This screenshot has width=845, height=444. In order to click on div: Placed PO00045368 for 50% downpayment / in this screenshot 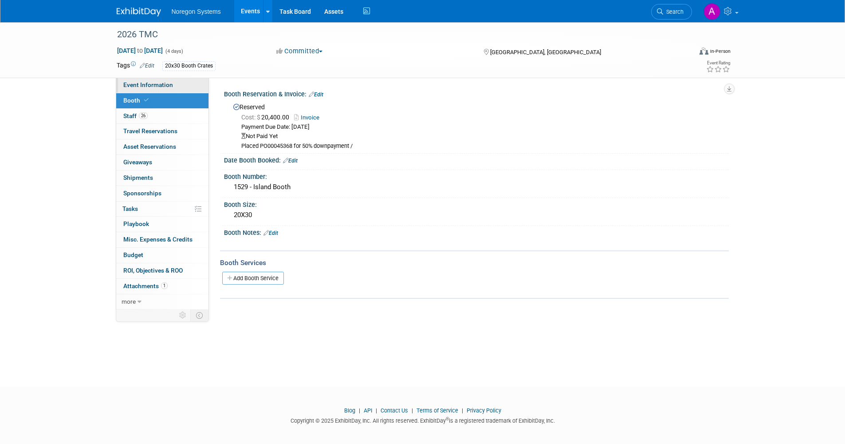, I will do `click(482, 146)`.